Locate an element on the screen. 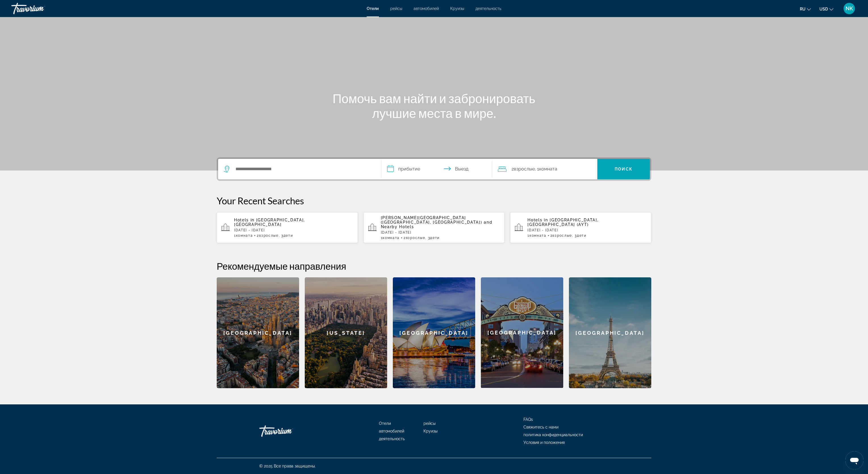 The image size is (868, 474). a: Travorium is located at coordinates (40, 9).